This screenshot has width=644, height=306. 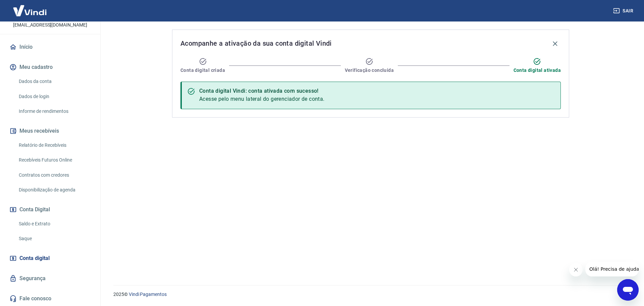 What do you see at coordinates (256, 43) in the screenshot?
I see `span: Acompanhe a ativação da sua conta digital Vindi` at bounding box center [256, 43].